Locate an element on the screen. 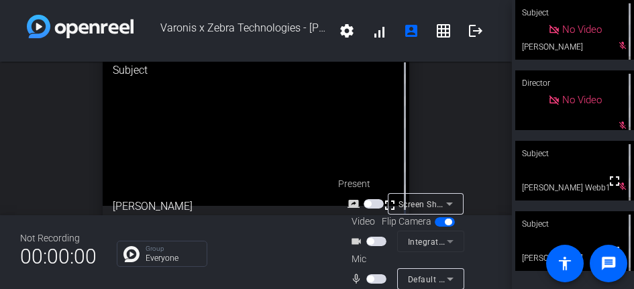  span: Flip Camera is located at coordinates (407, 222).